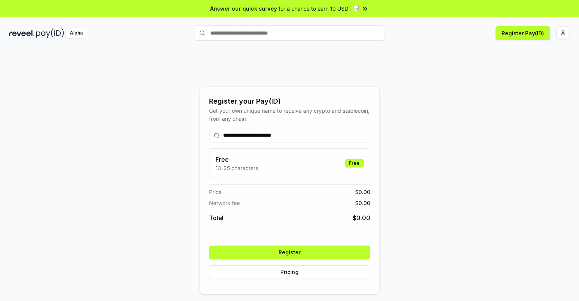 This screenshot has width=579, height=301. I want to click on span: for a chance to earn 10 USDT 📝, so click(319, 8).